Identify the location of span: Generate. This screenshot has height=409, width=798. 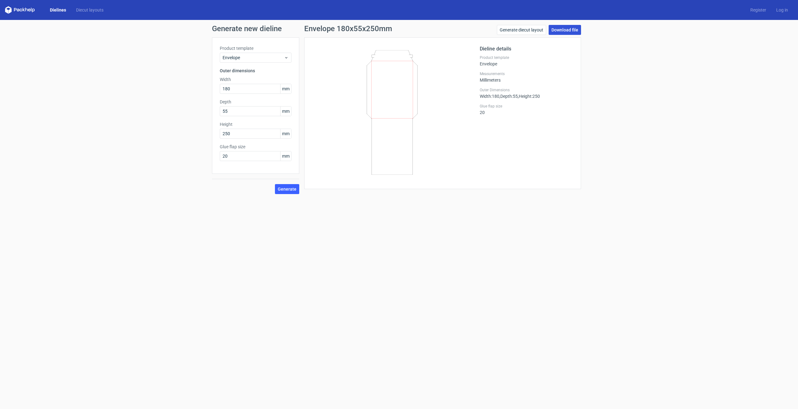
(287, 189).